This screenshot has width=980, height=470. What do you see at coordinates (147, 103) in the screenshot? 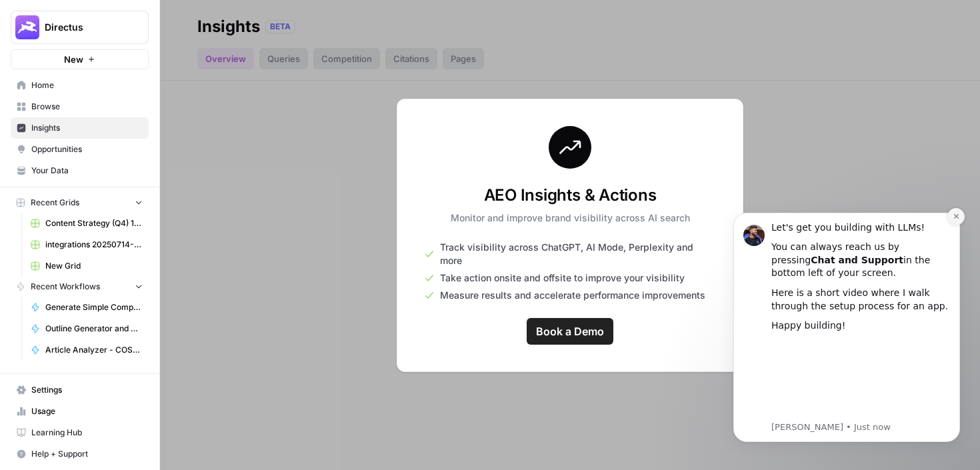
I see `div: Here is a short video where I walk through the setup process for an app.` at bounding box center [147, 103].